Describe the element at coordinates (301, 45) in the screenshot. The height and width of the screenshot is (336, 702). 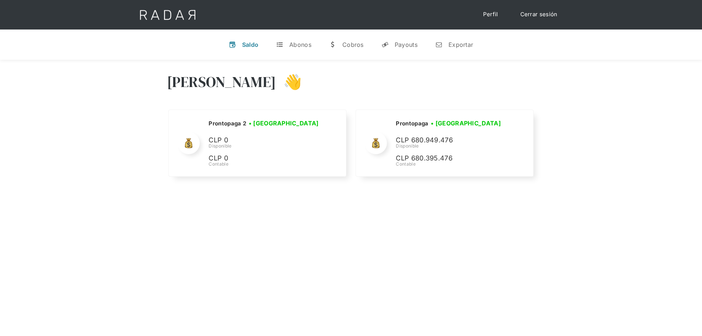
I see `div: Abonos` at that location.